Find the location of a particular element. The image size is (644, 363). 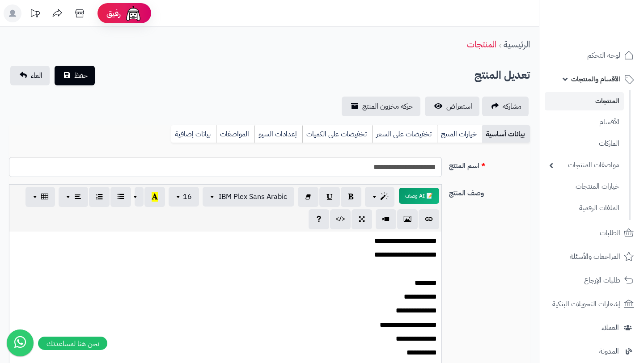

span: حفظ is located at coordinates (81, 76).